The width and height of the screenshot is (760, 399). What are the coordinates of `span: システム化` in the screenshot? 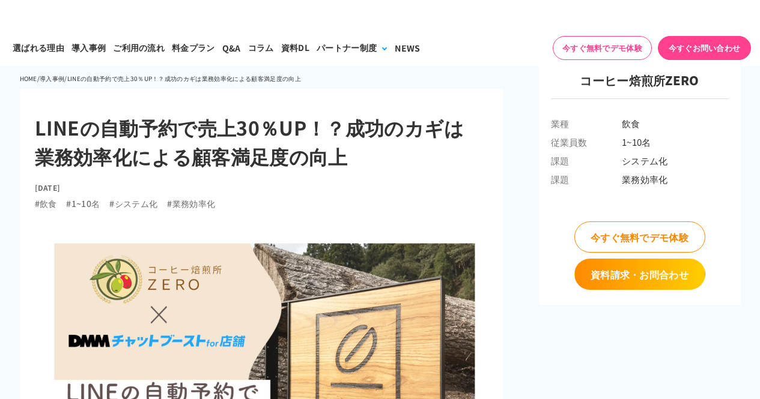 It's located at (675, 160).